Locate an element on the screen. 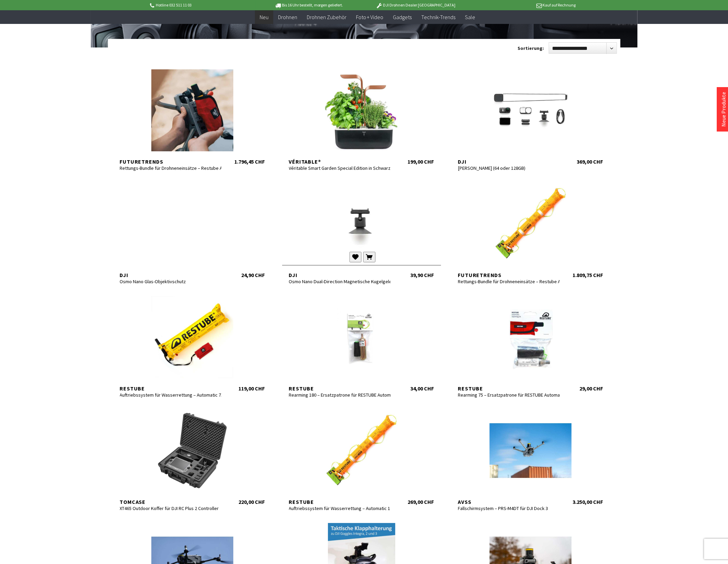  p: Hotline 032 511 11 03 is located at coordinates (202, 5).